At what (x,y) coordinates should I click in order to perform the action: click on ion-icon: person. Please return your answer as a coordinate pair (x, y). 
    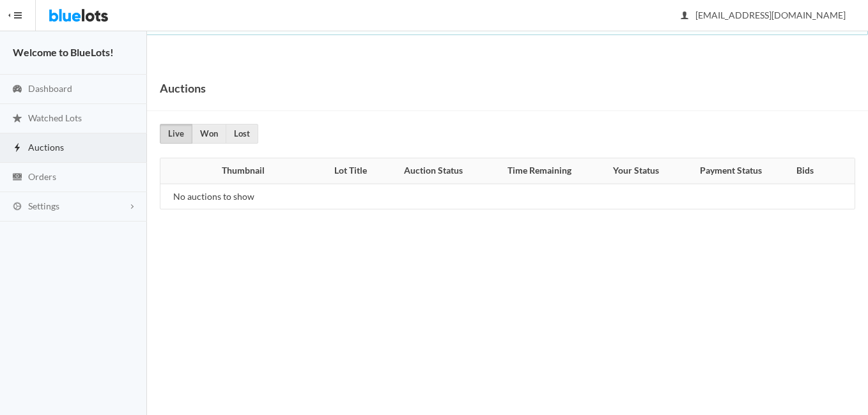
    Looking at the image, I should click on (685, 16).